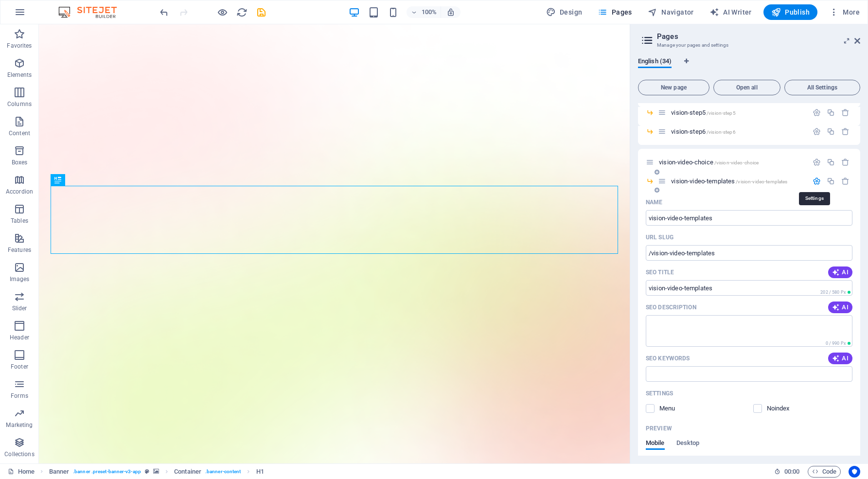 The height and width of the screenshot is (479, 868). I want to click on a: Click to cancel selection. Double-click to open Pages, so click(21, 472).